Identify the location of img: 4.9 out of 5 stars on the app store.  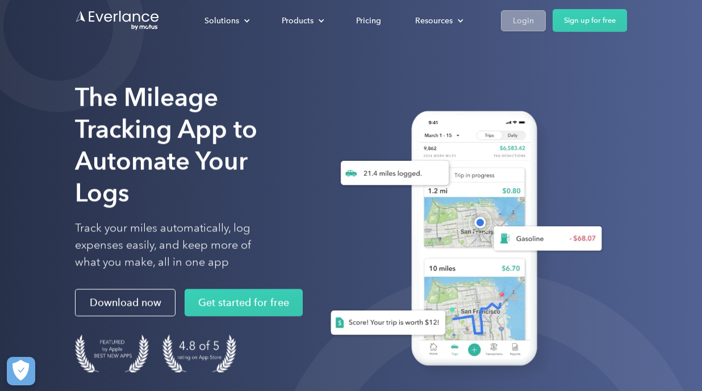
(199, 353).